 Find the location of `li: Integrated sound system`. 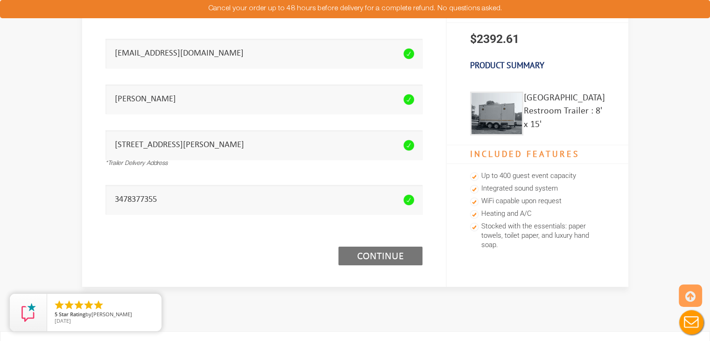

li: Integrated sound system is located at coordinates (538, 189).